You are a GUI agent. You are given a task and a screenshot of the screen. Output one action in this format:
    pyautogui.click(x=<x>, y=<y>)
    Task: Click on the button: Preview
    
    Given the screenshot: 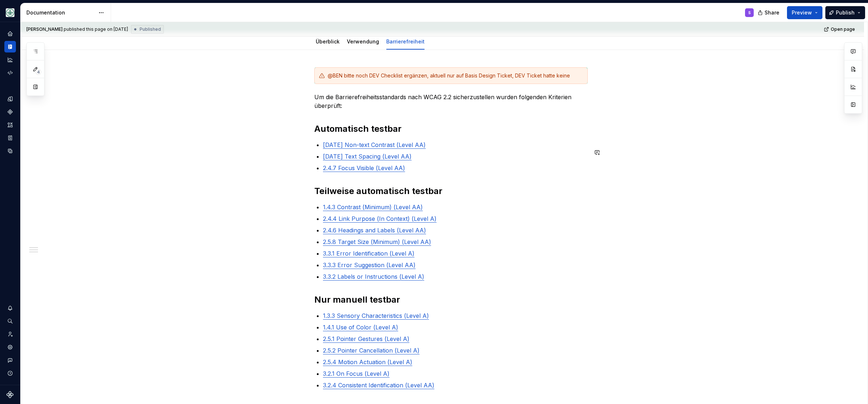 What is the action you would take?
    pyautogui.click(x=805, y=13)
    